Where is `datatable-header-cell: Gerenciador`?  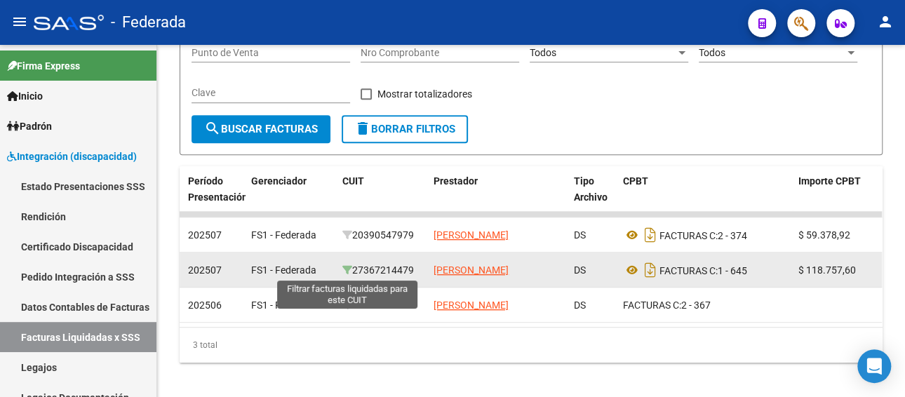
datatable-header-cell: Gerenciador is located at coordinates (291, 197).